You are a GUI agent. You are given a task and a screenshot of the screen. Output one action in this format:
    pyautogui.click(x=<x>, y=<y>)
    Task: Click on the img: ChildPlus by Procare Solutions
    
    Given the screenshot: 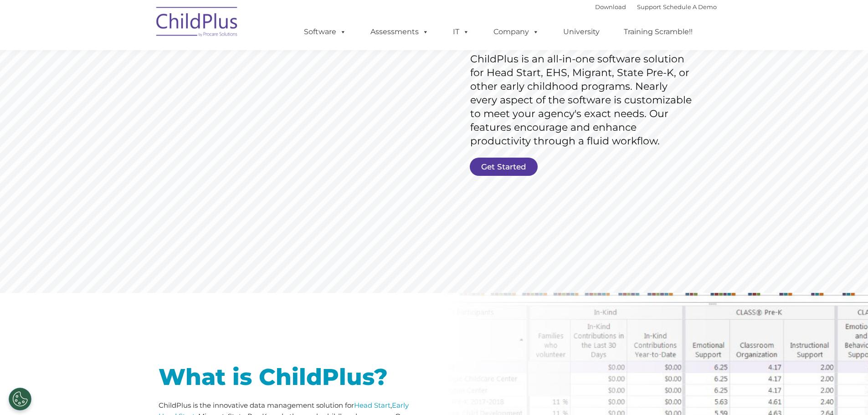 What is the action you would take?
    pyautogui.click(x=197, y=23)
    